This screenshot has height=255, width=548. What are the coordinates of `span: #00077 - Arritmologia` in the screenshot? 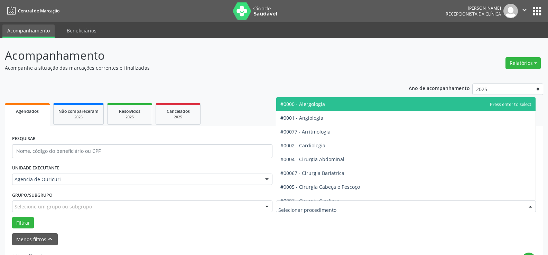 It's located at (305, 132).